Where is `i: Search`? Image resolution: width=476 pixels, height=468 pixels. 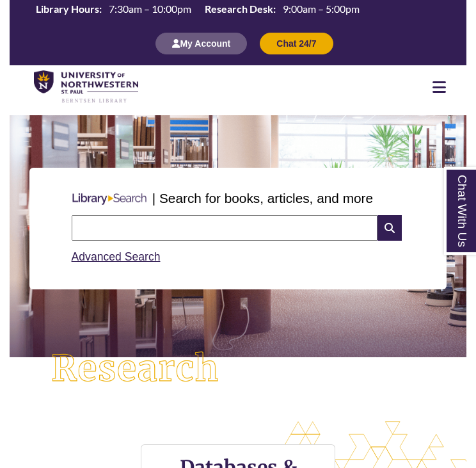
i: Search is located at coordinates (390, 228).